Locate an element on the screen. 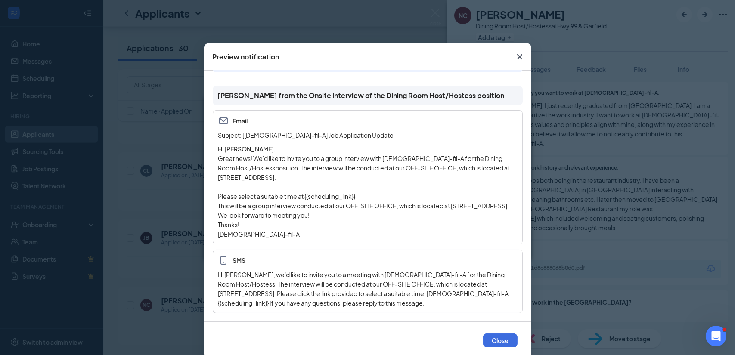  span: Email is located at coordinates (368, 121).